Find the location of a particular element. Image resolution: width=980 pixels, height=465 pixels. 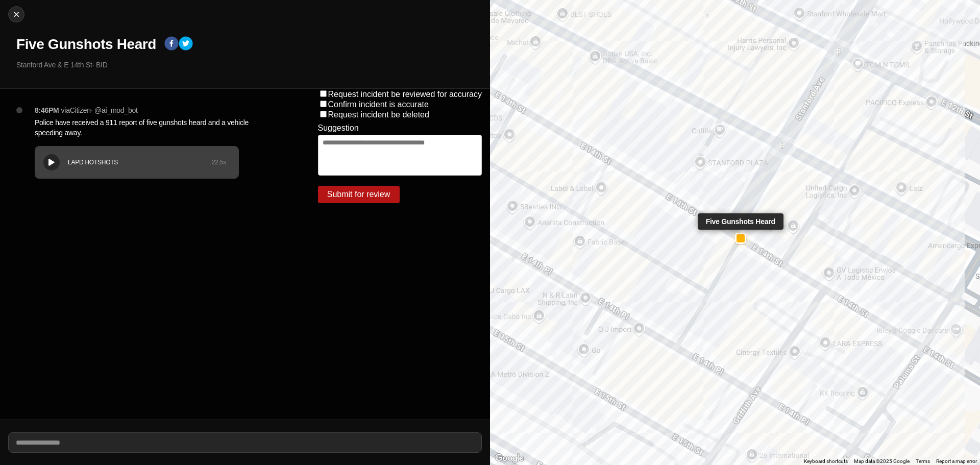

button: cancel is located at coordinates (17, 14).